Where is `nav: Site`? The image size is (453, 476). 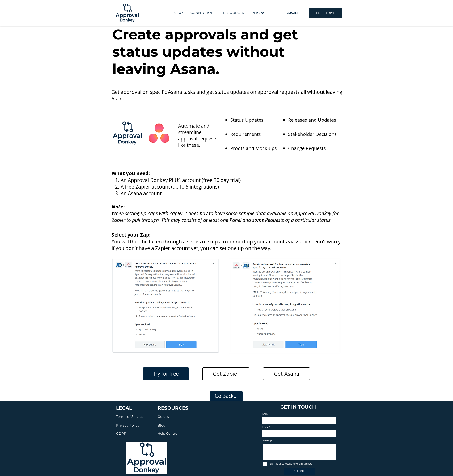
nav: Site is located at coordinates (219, 13).